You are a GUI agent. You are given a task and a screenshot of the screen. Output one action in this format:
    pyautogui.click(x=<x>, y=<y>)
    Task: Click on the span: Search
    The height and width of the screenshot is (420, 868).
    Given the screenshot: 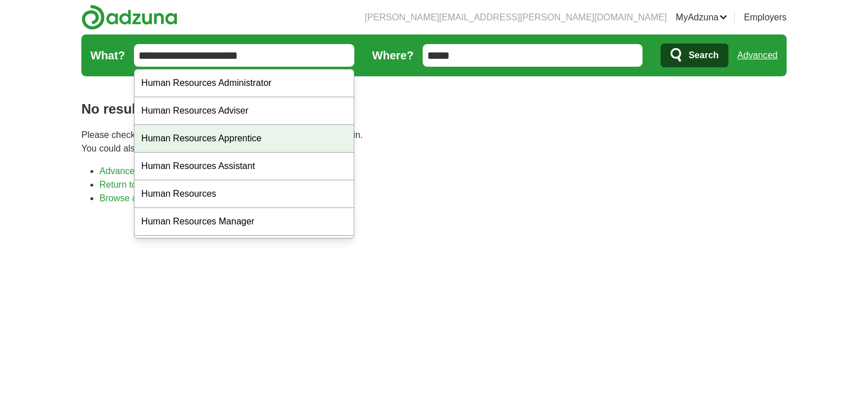 What is the action you would take?
    pyautogui.click(x=703, y=56)
    